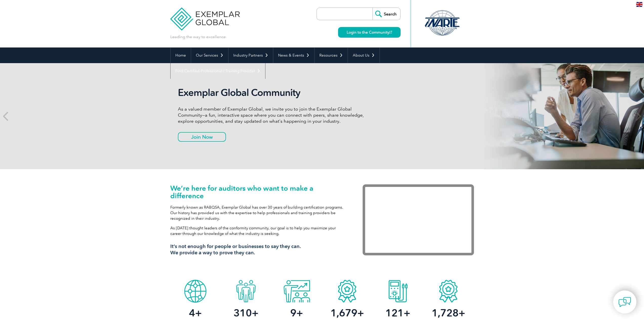 The height and width of the screenshot is (321, 644). What do you see at coordinates (624, 302) in the screenshot?
I see `img: contact-chat.png` at bounding box center [624, 302].